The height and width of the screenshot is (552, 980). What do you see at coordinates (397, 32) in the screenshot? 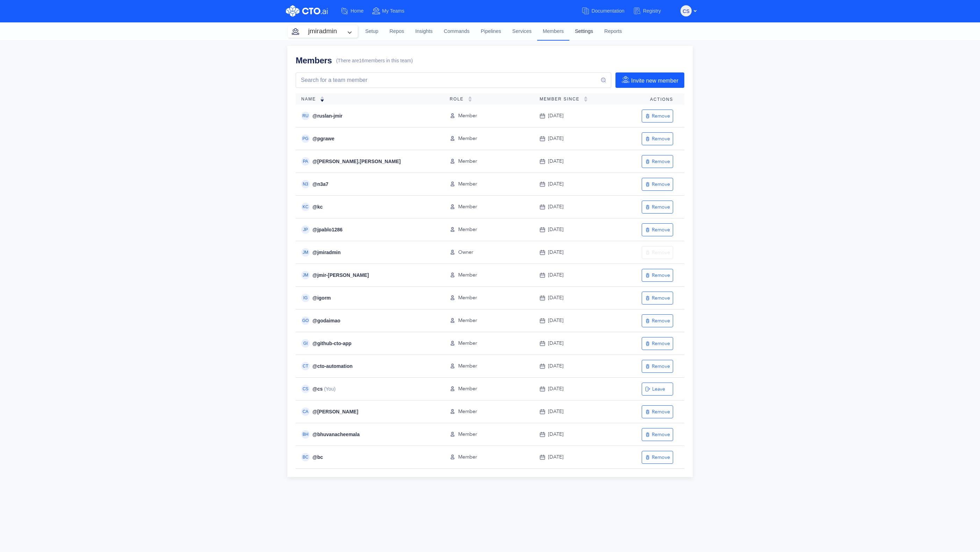
I see `a: Repos` at bounding box center [397, 32].